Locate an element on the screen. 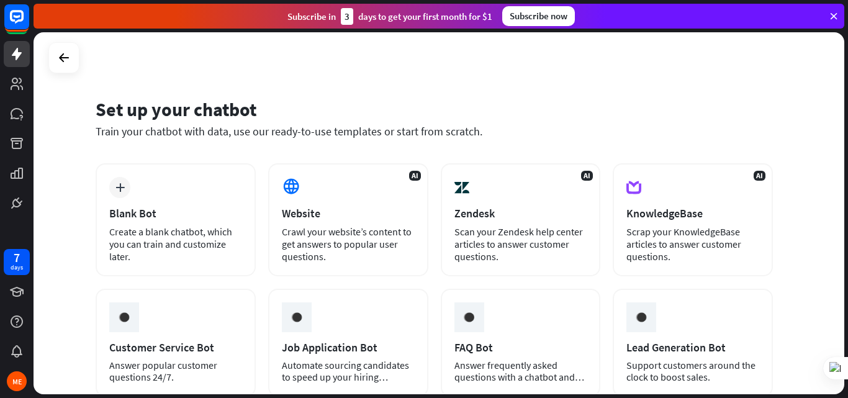 The height and width of the screenshot is (398, 848). div: 3 is located at coordinates (347, 16).